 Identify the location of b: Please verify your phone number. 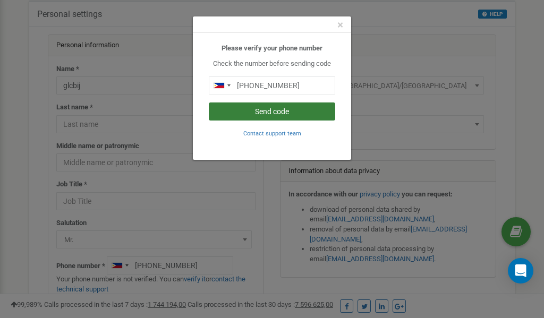
(272, 48).